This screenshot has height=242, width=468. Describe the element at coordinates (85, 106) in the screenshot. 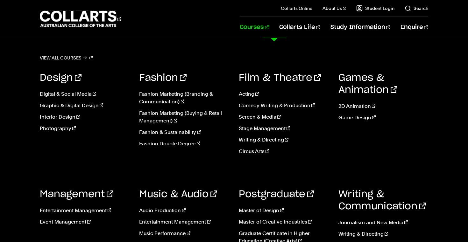

I see `a: Graphic & Digital Design` at that location.